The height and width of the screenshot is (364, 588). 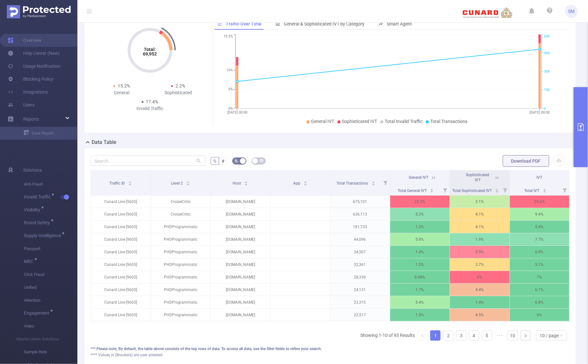 What do you see at coordinates (487, 336) in the screenshot?
I see `li: 5` at bounding box center [487, 336].